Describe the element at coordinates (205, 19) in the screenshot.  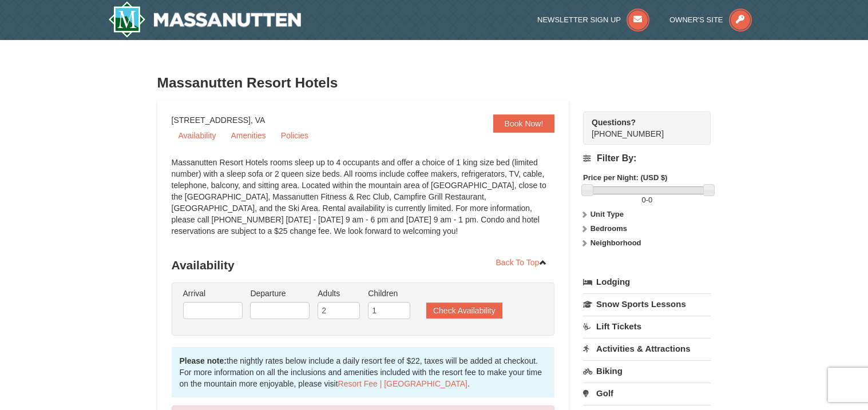
I see `img: Massanutten Resort Logo` at that location.